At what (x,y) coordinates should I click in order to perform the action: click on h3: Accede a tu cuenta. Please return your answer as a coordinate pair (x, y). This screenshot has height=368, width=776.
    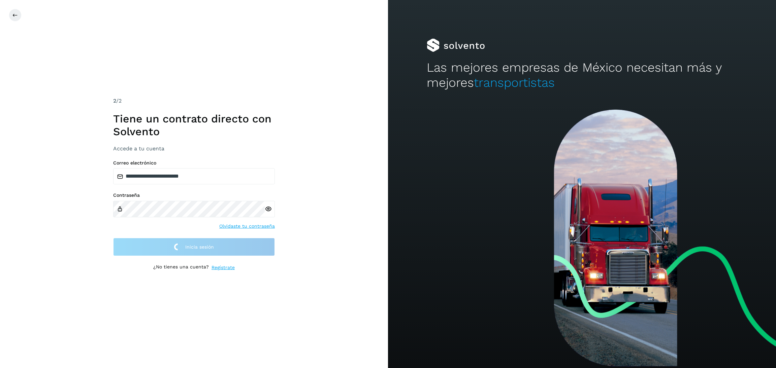
    Looking at the image, I should click on (194, 148).